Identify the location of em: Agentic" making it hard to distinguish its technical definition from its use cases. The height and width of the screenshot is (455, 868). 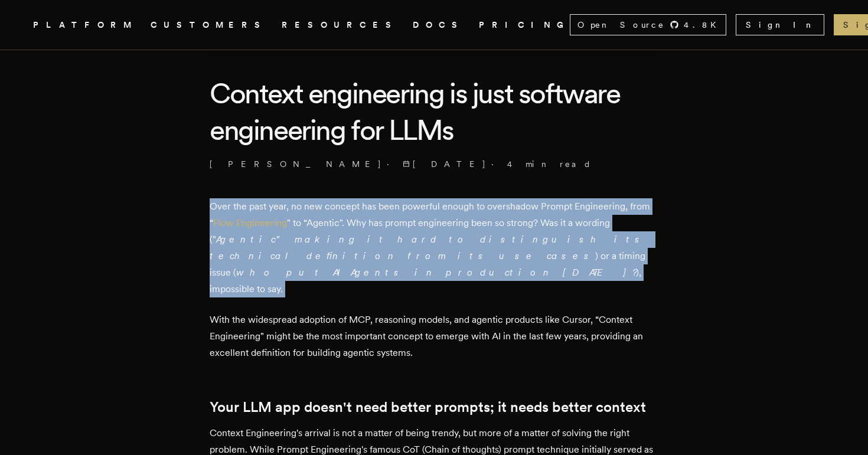
(427, 247).